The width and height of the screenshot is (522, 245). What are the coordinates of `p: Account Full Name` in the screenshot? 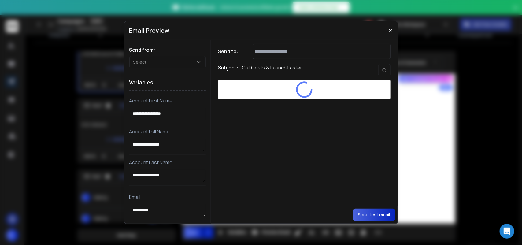 It's located at (168, 131).